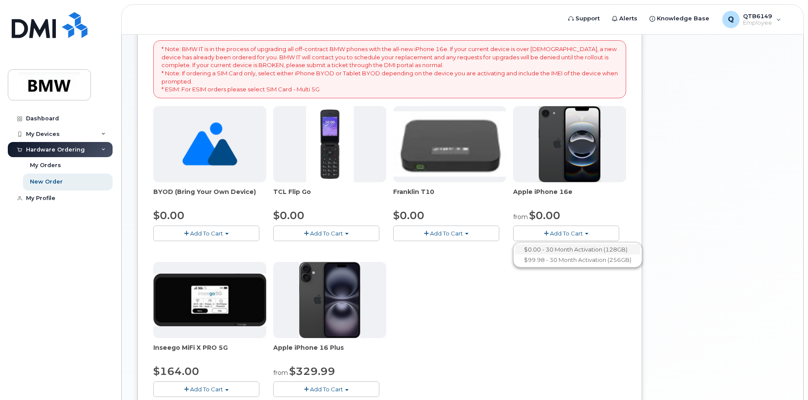  What do you see at coordinates (731, 19) in the screenshot?
I see `span: Q` at bounding box center [731, 19].